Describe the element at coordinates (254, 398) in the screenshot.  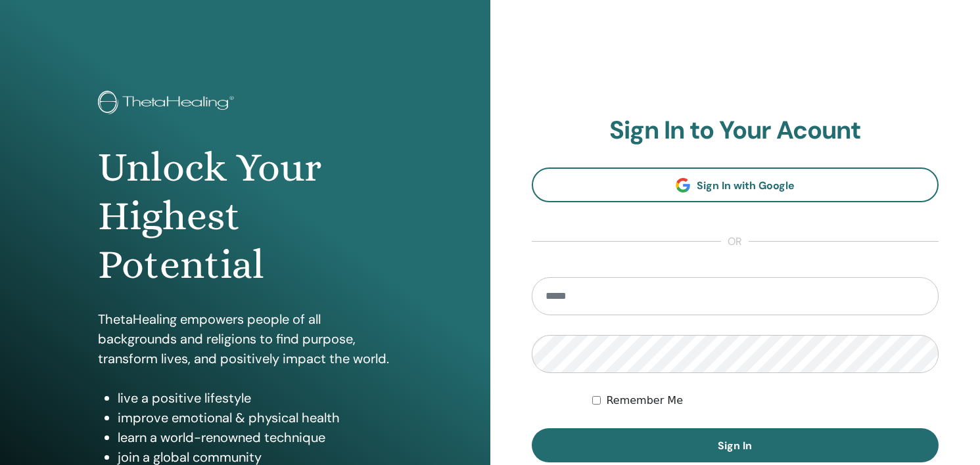
I see `li: live a positive lifestyle` at that location.